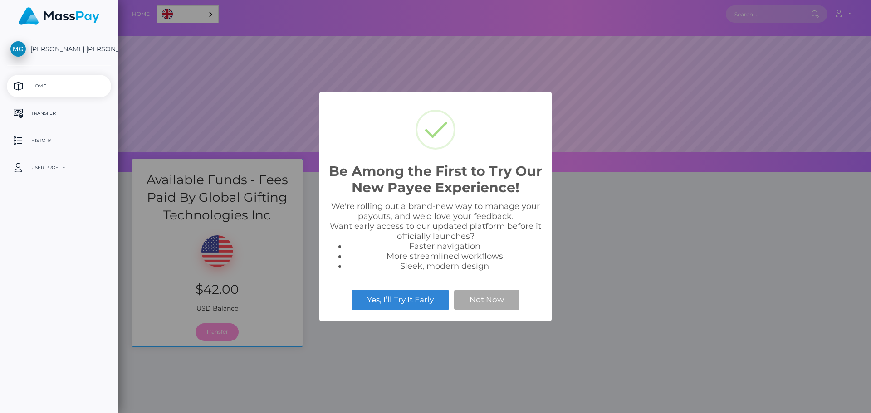  I want to click on li: Faster navigation, so click(444, 246).